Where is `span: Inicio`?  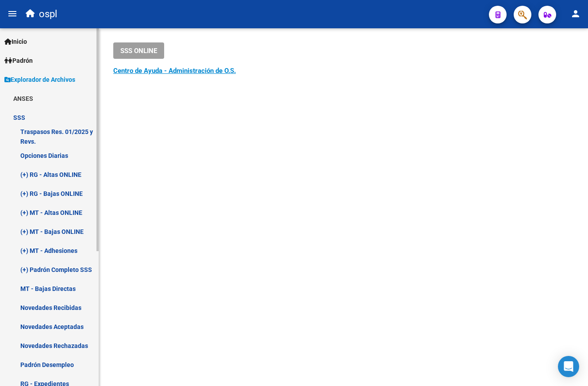 span: Inicio is located at coordinates (15, 42).